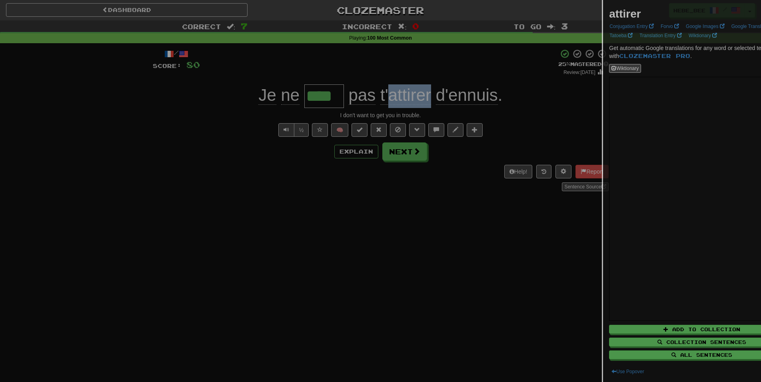 This screenshot has width=761, height=382. What do you see at coordinates (705, 26) in the screenshot?
I see `a: Google Images` at bounding box center [705, 26].